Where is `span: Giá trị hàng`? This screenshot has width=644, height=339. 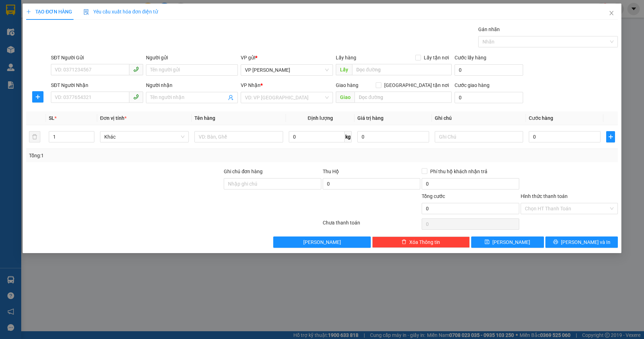
span: Giá trị hàng is located at coordinates (370, 118).